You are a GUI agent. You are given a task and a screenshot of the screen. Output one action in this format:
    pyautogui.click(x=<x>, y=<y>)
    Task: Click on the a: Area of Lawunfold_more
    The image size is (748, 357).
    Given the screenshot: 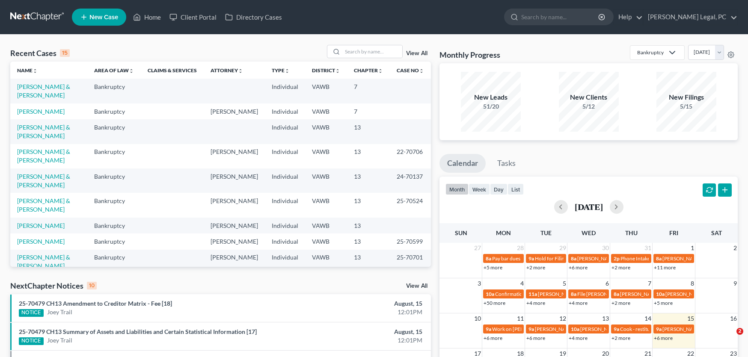 What is the action you would take?
    pyautogui.click(x=114, y=70)
    